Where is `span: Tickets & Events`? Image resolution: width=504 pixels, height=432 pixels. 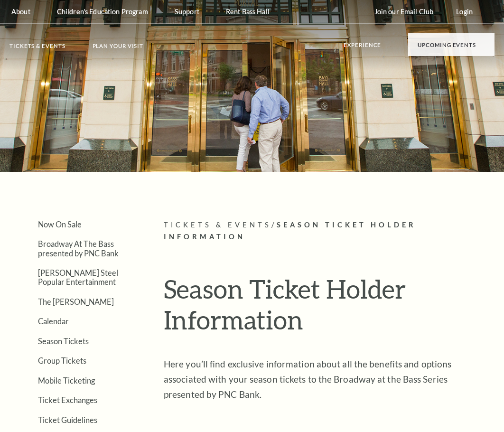 span: Tickets & Events is located at coordinates (217, 225).